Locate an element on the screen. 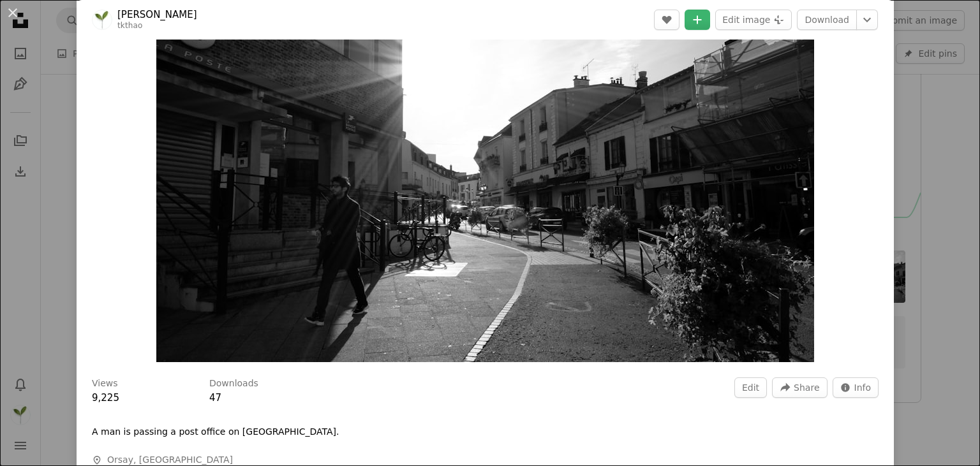  button: Choose download size is located at coordinates (867, 20).